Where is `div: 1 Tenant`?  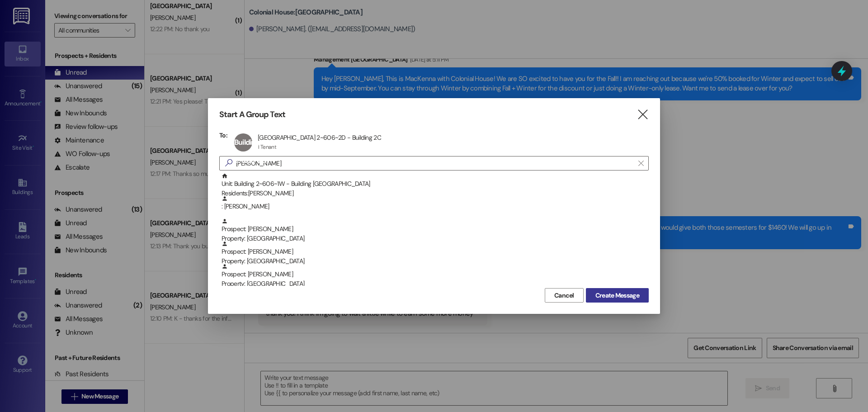 div: 1 Tenant is located at coordinates (267, 147).